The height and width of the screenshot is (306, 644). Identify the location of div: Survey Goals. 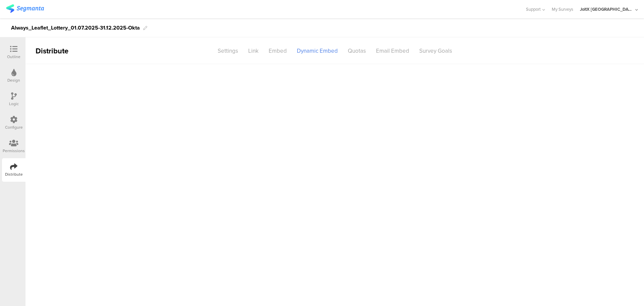
(436, 50).